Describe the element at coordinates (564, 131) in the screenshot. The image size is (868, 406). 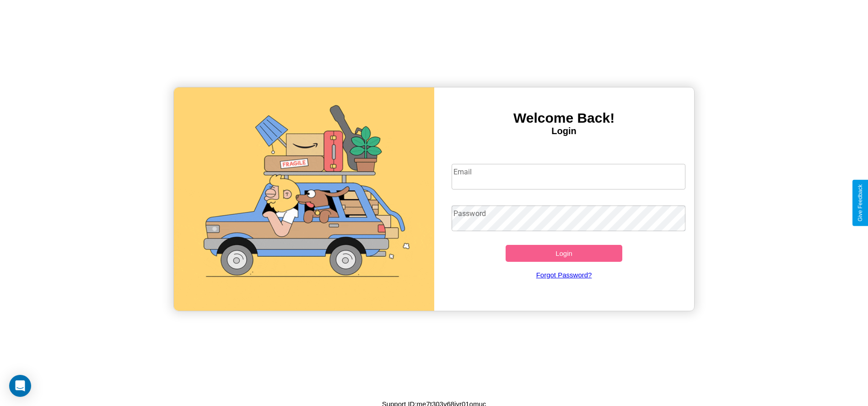
I see `h4: Login` at that location.